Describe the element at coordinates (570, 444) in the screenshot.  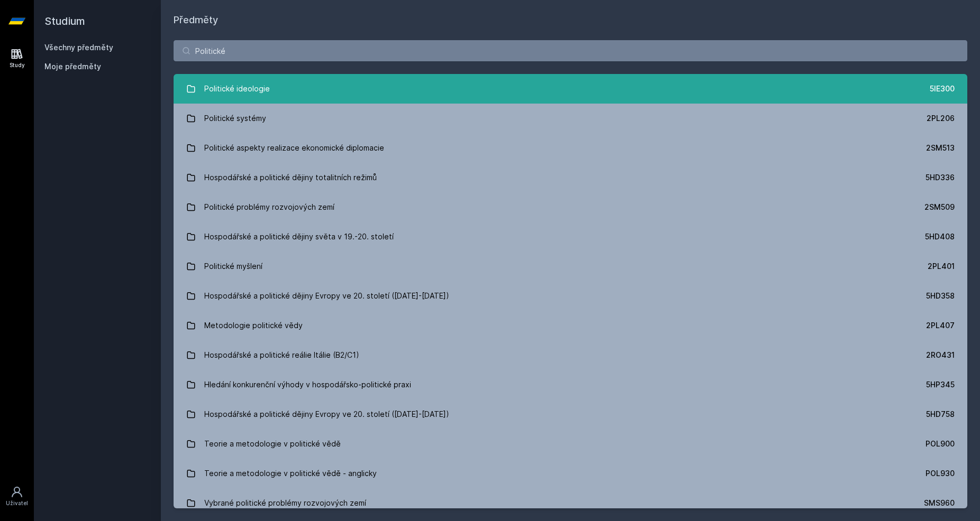
I see `a: Teorie a metodologie v politické vědě POL900` at that location.